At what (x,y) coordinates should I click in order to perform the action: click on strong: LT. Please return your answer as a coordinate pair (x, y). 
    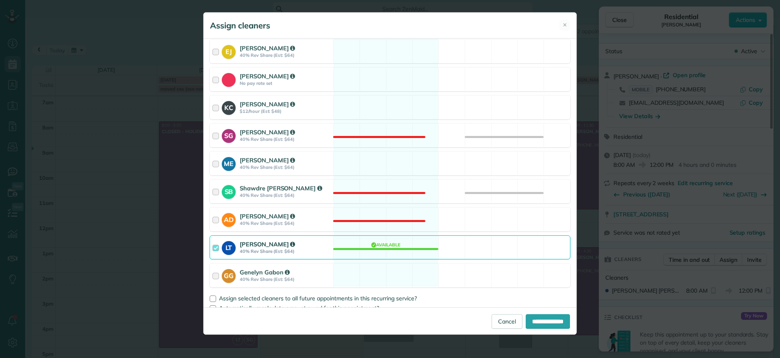
    Looking at the image, I should click on (229, 247).